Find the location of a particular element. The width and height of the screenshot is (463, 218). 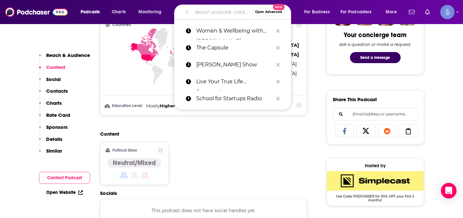

div: Your concierge team is located at coordinates (375, 35).